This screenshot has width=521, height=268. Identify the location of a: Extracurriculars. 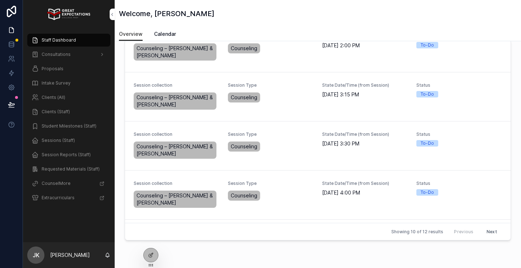
(69, 198).